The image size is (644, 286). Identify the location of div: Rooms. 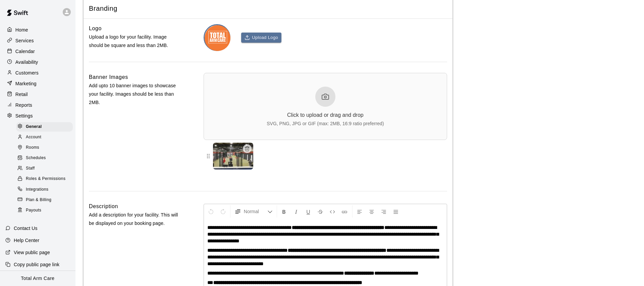
(45, 148).